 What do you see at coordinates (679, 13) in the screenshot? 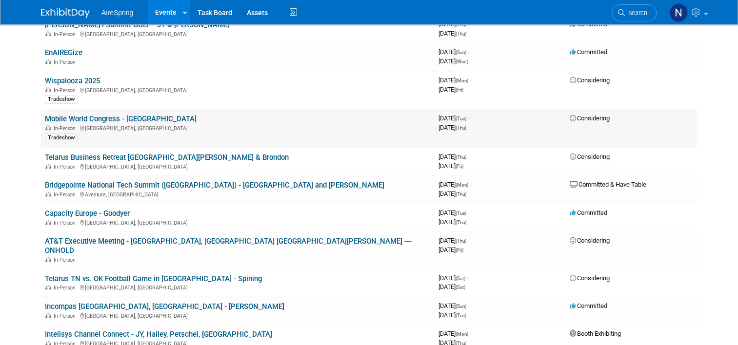
I see `img: Natalie Pyron` at bounding box center [679, 13].